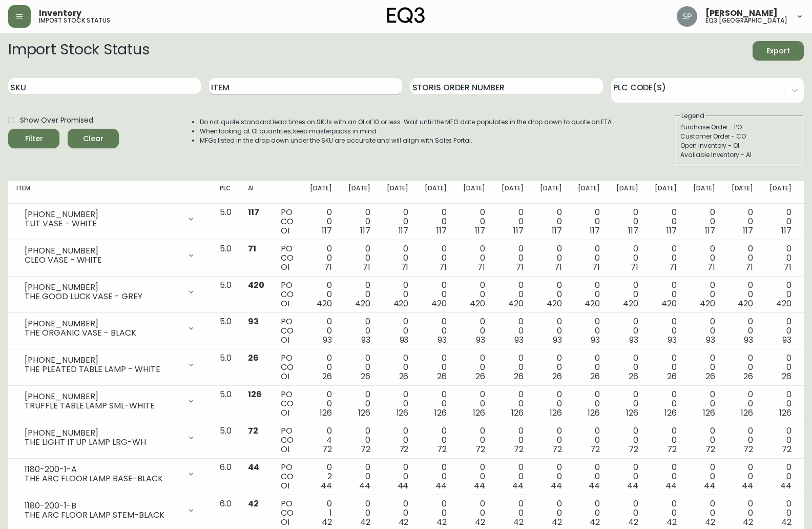 The image size is (812, 529). I want to click on th: PLC, so click(225, 193).